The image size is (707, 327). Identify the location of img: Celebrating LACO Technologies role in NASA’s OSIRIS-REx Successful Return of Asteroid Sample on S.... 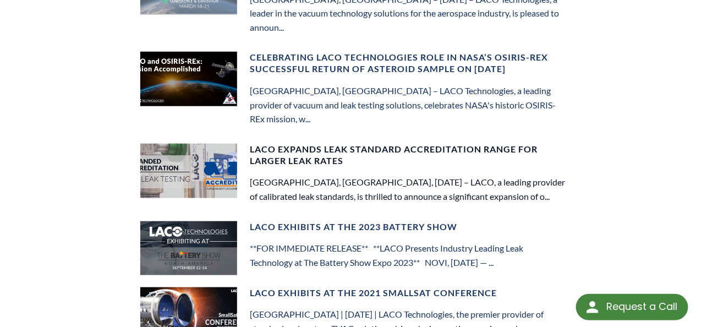
(189, 79).